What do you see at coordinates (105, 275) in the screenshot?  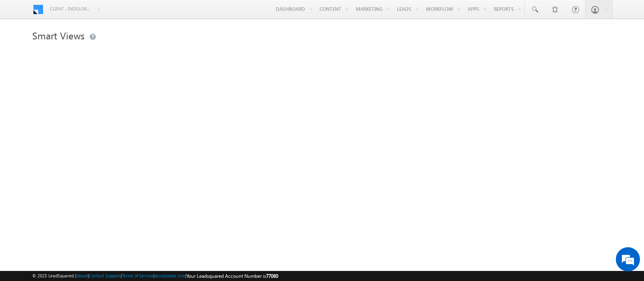 I see `a: Contact Support` at bounding box center [105, 275].